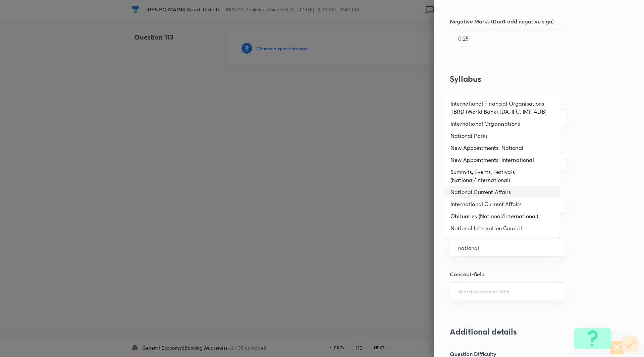 The image size is (644, 357). What do you see at coordinates (503, 176) in the screenshot?
I see `li: Summits, Events, Festivals (National/International)` at bounding box center [503, 176].